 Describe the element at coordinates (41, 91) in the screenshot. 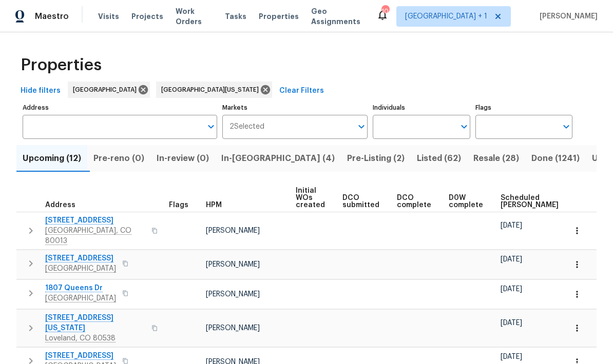

I see `button: Hide filters` at that location.